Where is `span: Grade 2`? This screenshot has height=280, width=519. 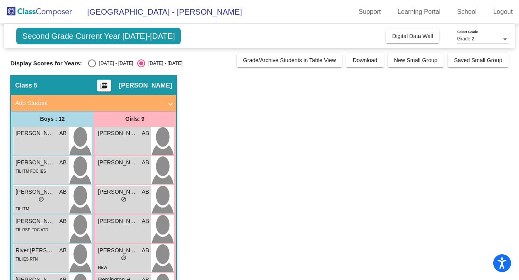
span: Grade 2 is located at coordinates (466, 39).